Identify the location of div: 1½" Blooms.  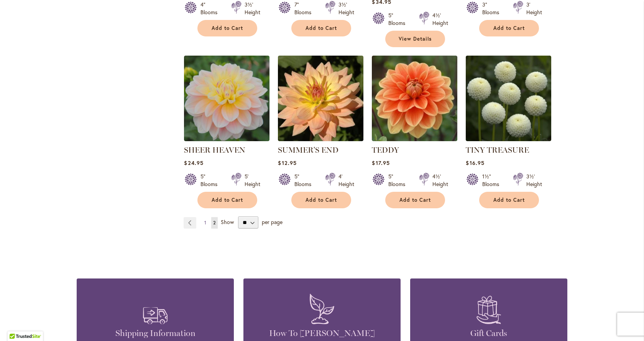
(493, 180).